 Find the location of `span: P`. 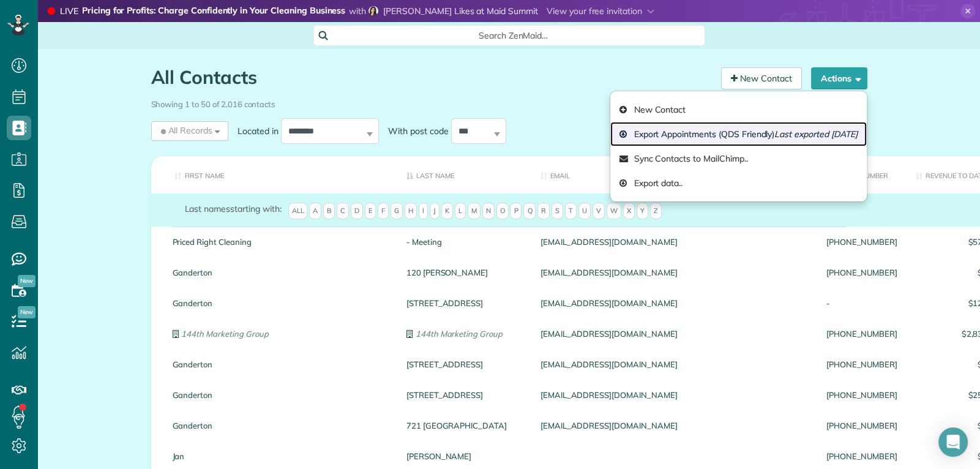

span: P is located at coordinates (516, 211).